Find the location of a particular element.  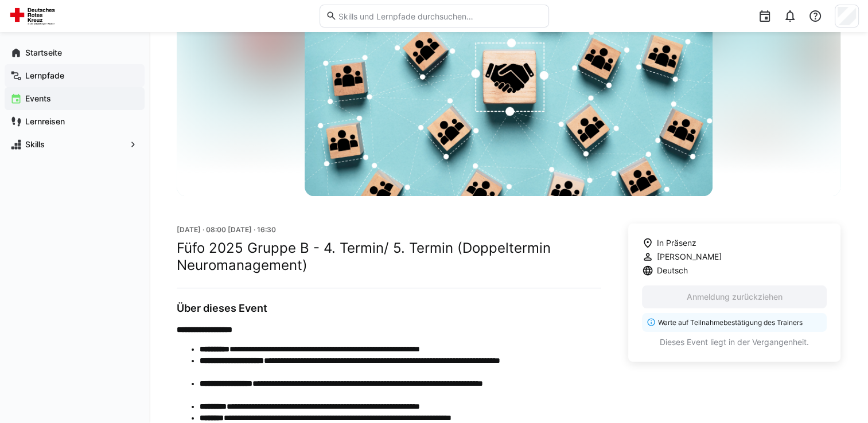

p: Dieses Event liegt in der Vergangenheit. is located at coordinates (734, 343).